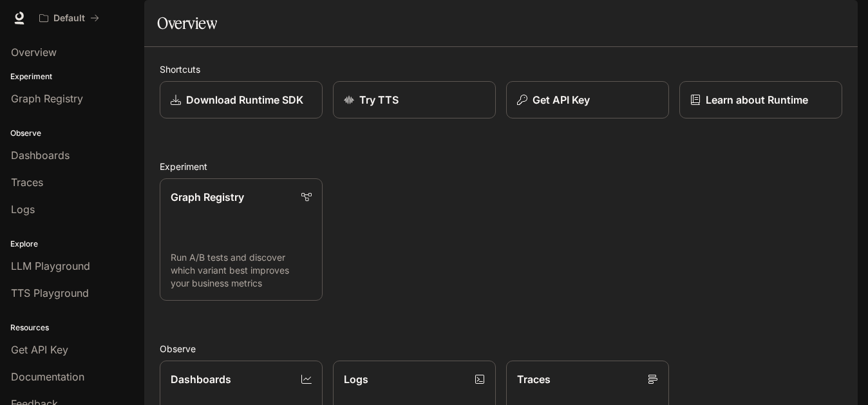 The image size is (868, 405). Describe the element at coordinates (501, 166) in the screenshot. I see `h2: Experiment` at that location.